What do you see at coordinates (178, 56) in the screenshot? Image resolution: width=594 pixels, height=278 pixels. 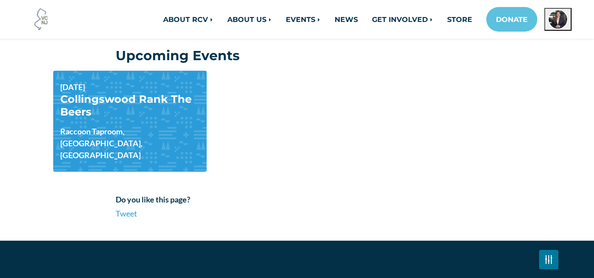 I see `h3: Upcoming Events` at bounding box center [178, 56].